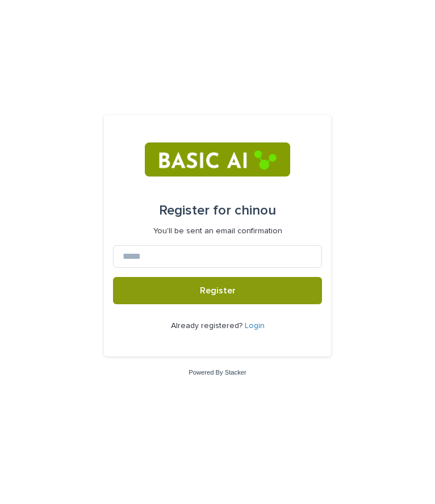 Image resolution: width=435 pixels, height=504 pixels. Describe the element at coordinates (218, 210) in the screenshot. I see `div: chinou` at that location.